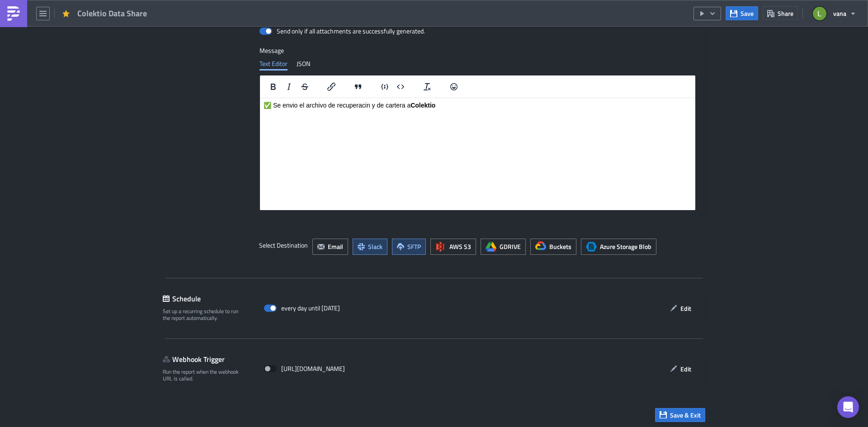 This screenshot has height=427, width=868. What do you see at coordinates (218, 7) in the screenshot?
I see `p: ✅ Se envio el archivo de recuperacin y de cartera a` at bounding box center [218, 7].